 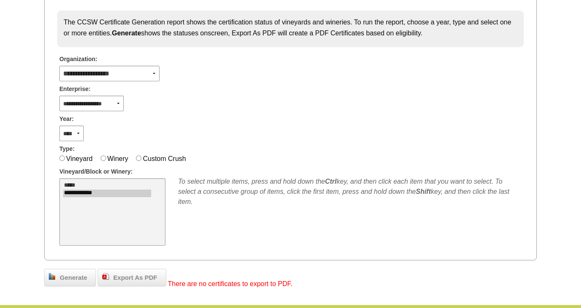 I want to click on span: Generate, so click(x=73, y=277).